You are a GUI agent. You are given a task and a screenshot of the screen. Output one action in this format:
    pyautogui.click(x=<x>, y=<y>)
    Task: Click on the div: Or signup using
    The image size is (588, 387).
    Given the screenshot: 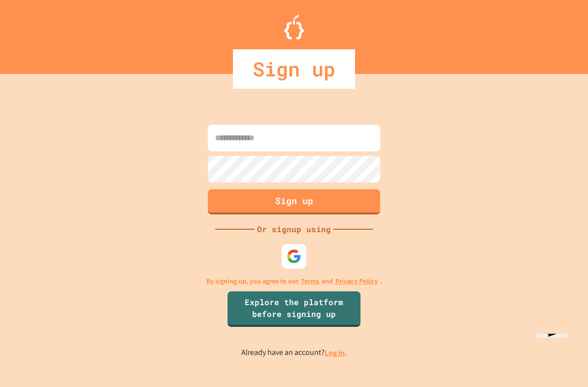 What is the action you would take?
    pyautogui.click(x=294, y=229)
    